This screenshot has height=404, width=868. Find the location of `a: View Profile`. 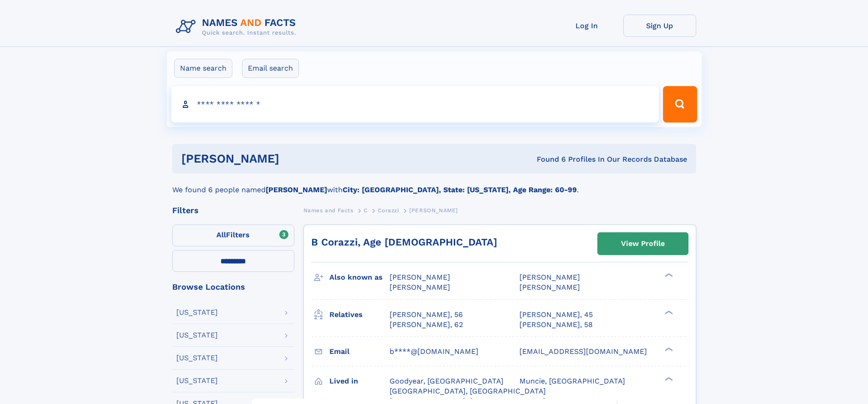

a: View Profile is located at coordinates (643, 244).